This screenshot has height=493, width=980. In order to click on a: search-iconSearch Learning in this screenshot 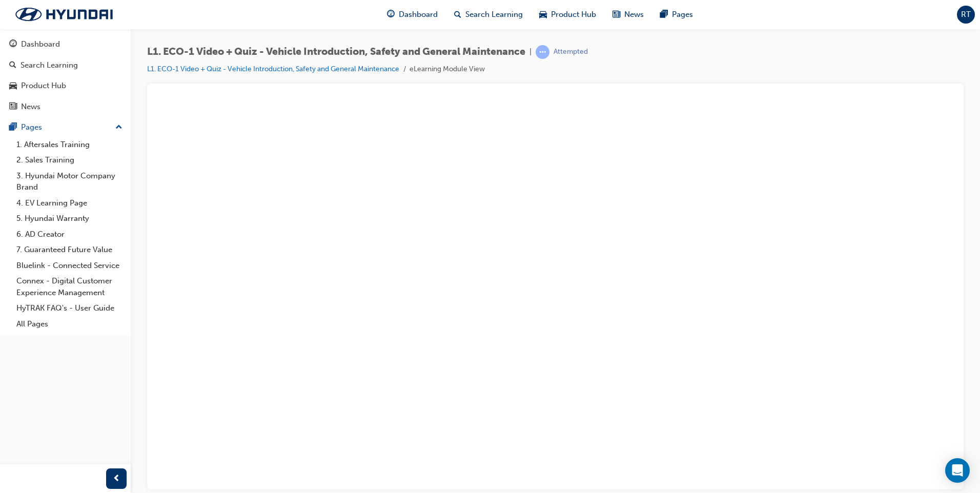, I will do `click(489, 14)`.